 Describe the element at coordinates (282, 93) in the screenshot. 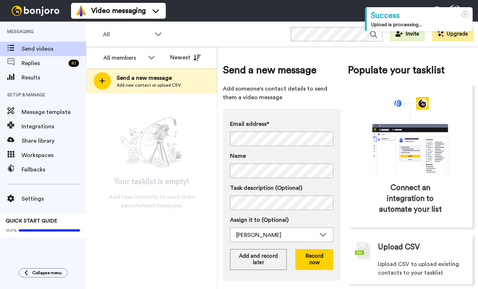

I see `span: Add someone's contact details to send them a video message` at that location.